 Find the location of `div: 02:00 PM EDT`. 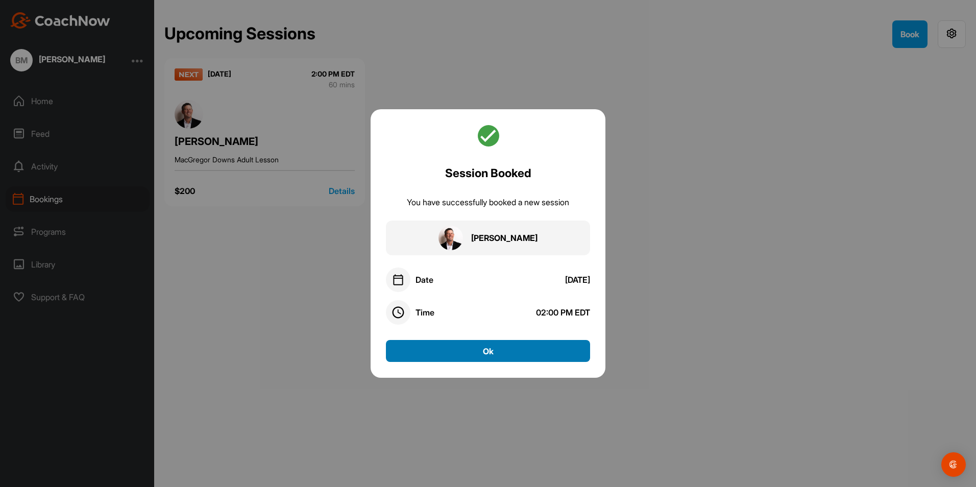

div: 02:00 PM EDT is located at coordinates (563, 312).